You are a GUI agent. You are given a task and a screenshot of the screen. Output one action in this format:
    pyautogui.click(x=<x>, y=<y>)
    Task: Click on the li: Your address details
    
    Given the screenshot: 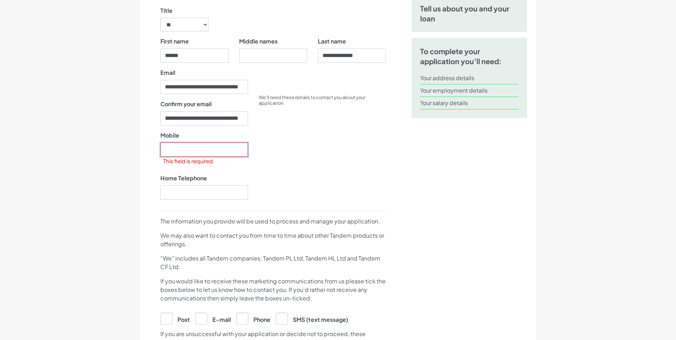 What is the action you would take?
    pyautogui.click(x=469, y=78)
    